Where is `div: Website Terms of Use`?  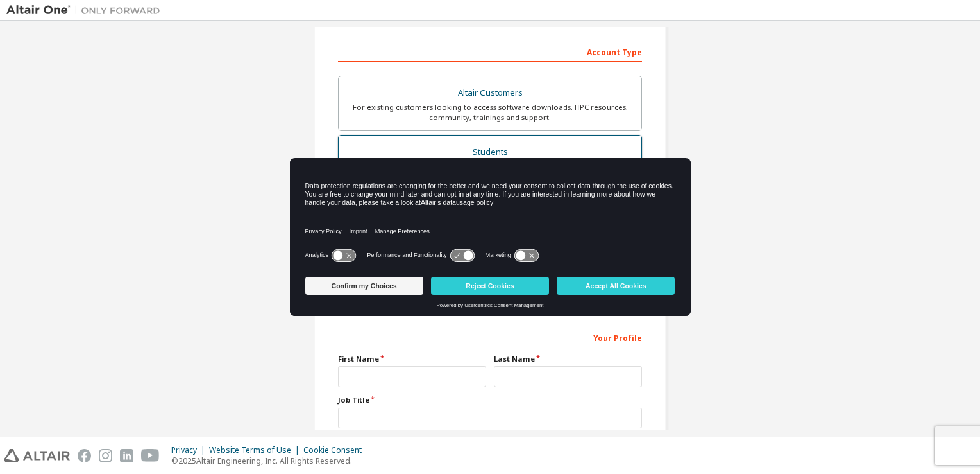
div: Website Terms of Use is located at coordinates (256, 450).